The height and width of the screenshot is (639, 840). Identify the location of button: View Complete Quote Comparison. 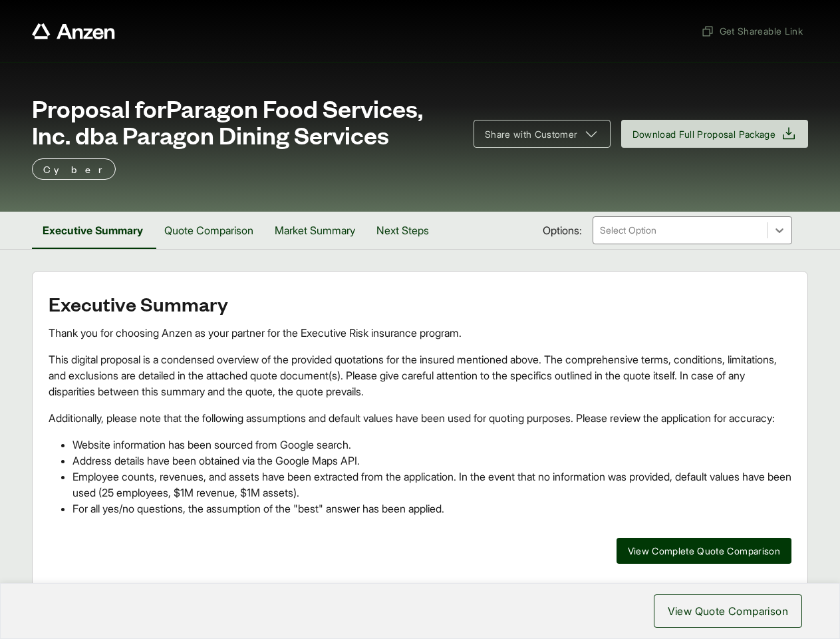
(705, 550).